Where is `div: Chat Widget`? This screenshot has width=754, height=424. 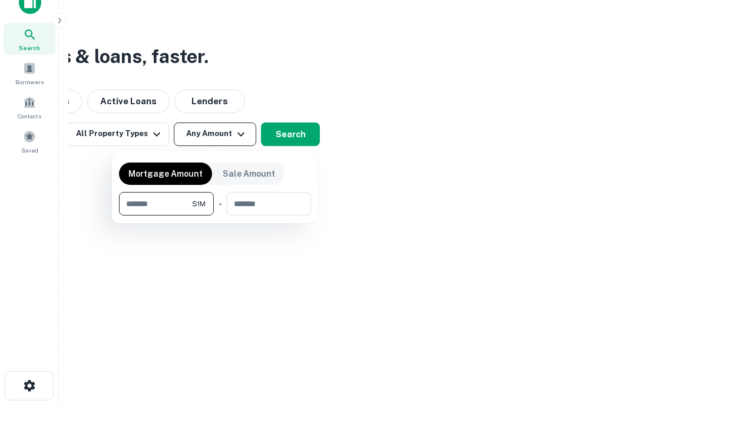
div: Chat Widget is located at coordinates (724, 358).